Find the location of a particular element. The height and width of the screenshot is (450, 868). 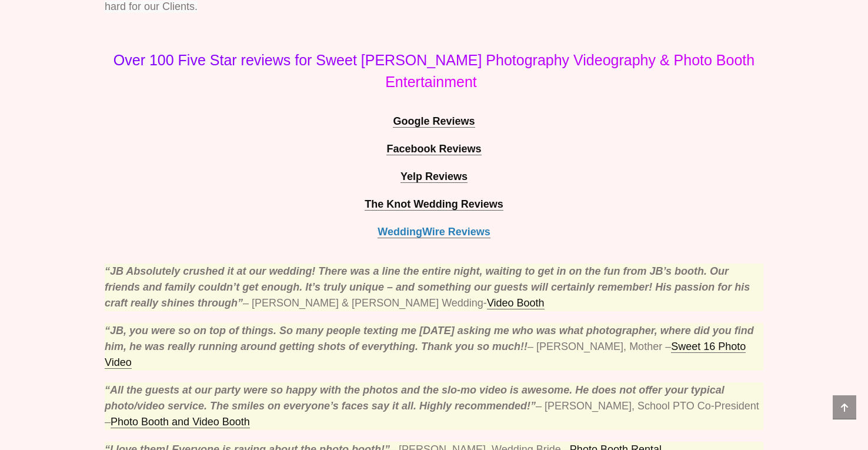

a: Yelp Reviews is located at coordinates (434, 176).